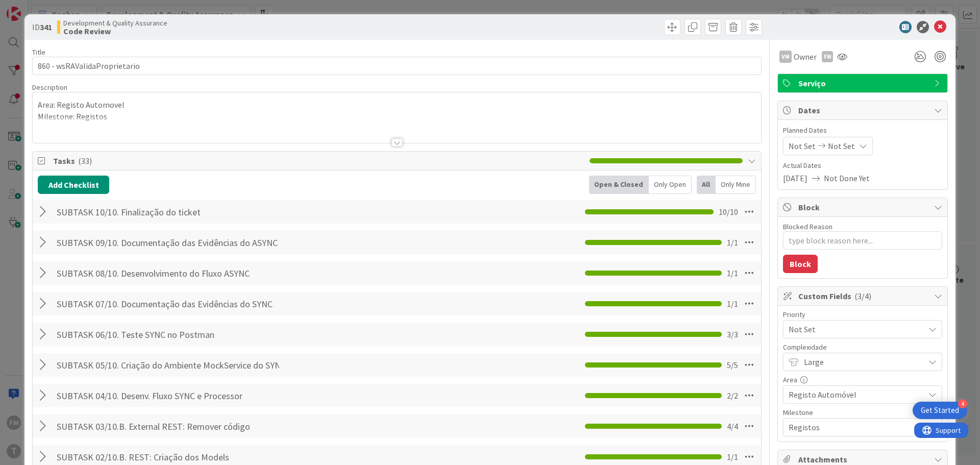 The image size is (980, 465). I want to click on button: Add Checklist, so click(74, 185).